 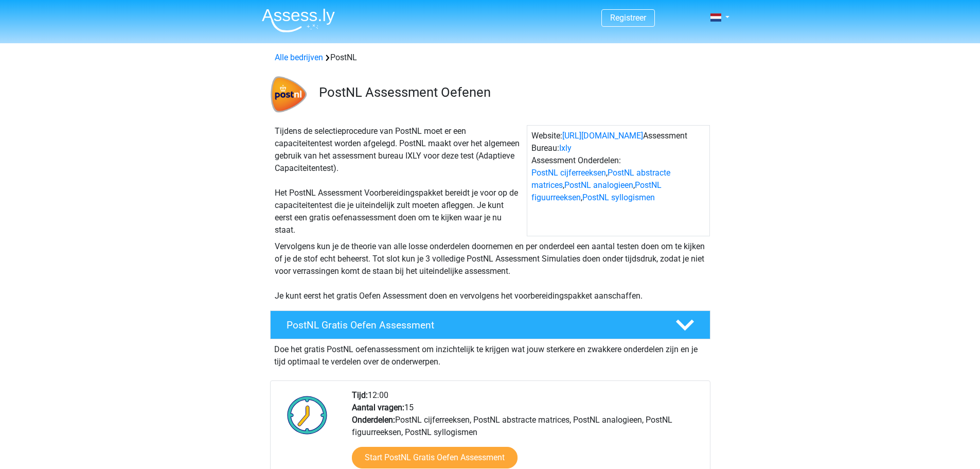 What do you see at coordinates (490, 325) in the screenshot?
I see `a: PostNL Gratis Oefen Assessment` at bounding box center [490, 325].